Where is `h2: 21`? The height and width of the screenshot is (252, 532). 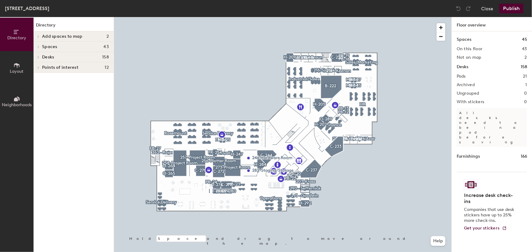 h2: 21 is located at coordinates (525, 76).